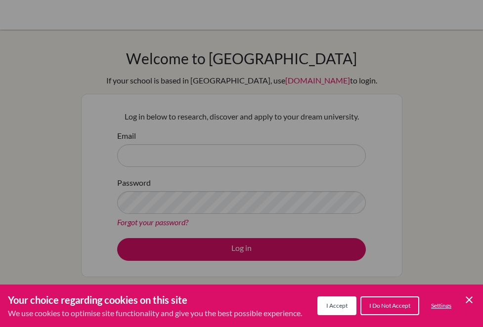 This screenshot has height=327, width=483. Describe the element at coordinates (390, 306) in the screenshot. I see `span: I Do Not Accept` at that location.